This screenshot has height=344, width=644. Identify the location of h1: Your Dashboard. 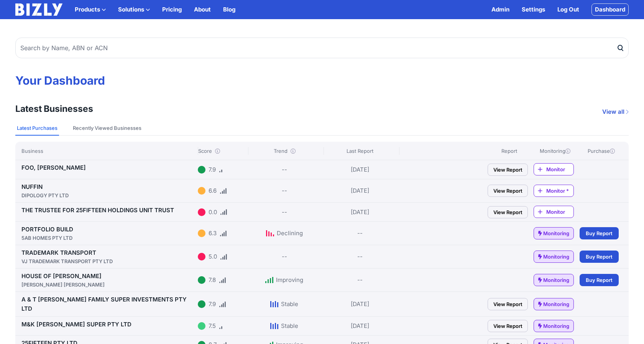
(322, 81).